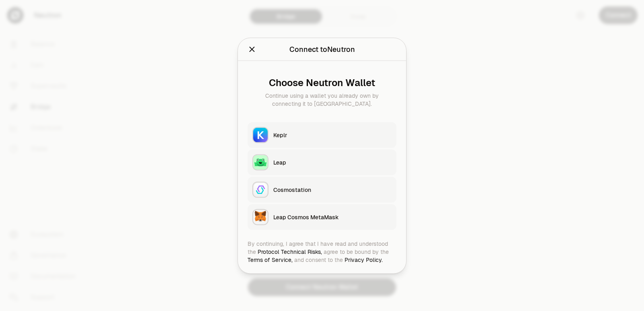 The height and width of the screenshot is (311, 644). Describe the element at coordinates (322, 252) in the screenshot. I see `div: By continuing, I agree that I have read and understood the agree to be bound by the and consent t...` at that location.